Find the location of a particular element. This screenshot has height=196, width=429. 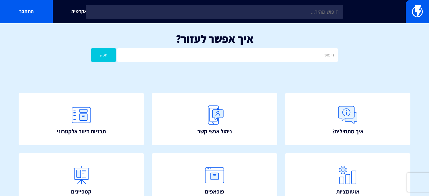

button: חפש is located at coordinates (103, 55).